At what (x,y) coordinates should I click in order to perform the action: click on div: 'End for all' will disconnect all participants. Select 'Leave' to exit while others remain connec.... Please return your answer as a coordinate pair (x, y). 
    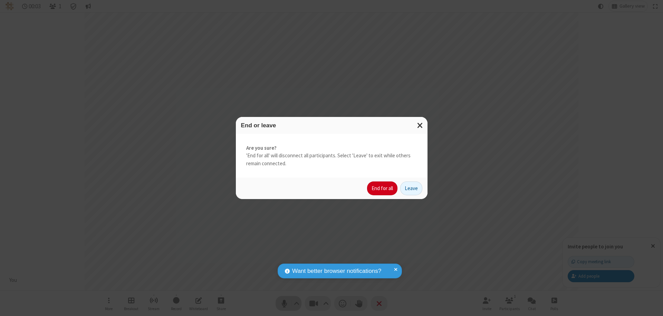
    Looking at the image, I should click on (331, 156).